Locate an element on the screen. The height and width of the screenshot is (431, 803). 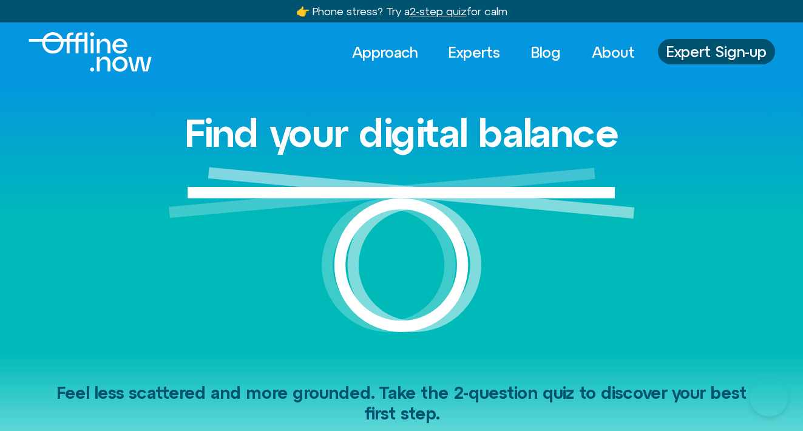
img: Offline.Now logo in white. Text of the words offline.now with a line going through the "O" is located at coordinates (90, 52).